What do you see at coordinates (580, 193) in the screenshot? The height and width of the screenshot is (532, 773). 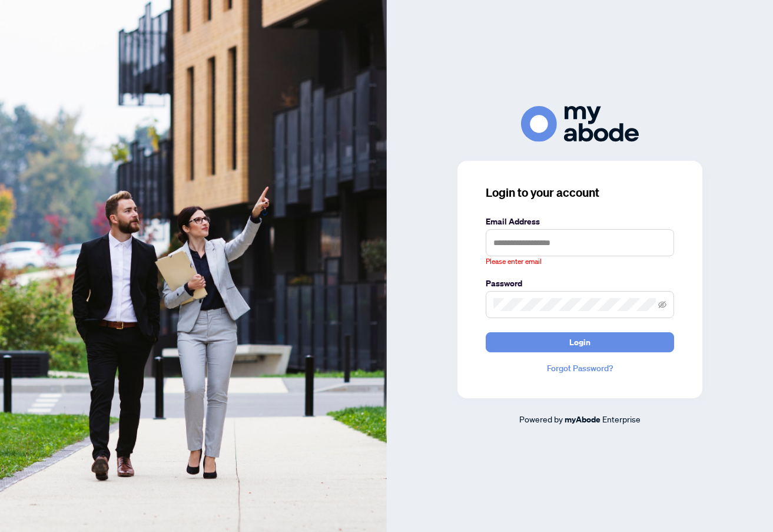 I see `h3: Login to your account` at bounding box center [580, 193].